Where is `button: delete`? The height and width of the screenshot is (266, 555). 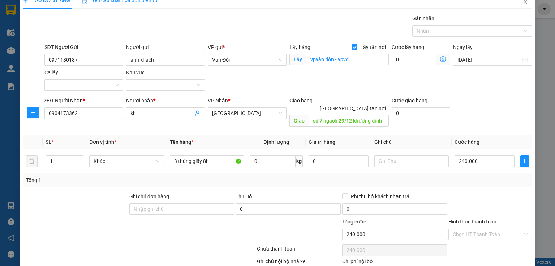 button: delete is located at coordinates (32, 161).